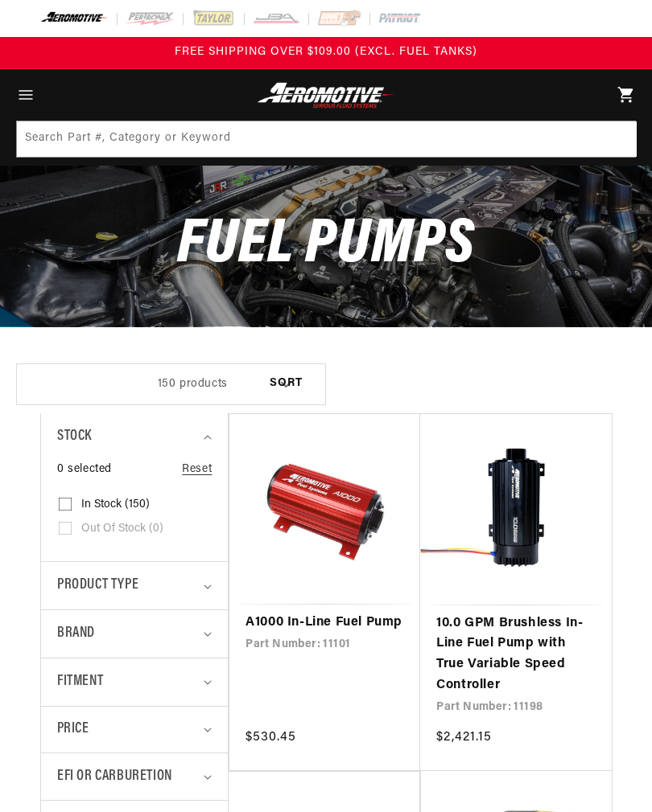  I want to click on span: Price, so click(72, 730).